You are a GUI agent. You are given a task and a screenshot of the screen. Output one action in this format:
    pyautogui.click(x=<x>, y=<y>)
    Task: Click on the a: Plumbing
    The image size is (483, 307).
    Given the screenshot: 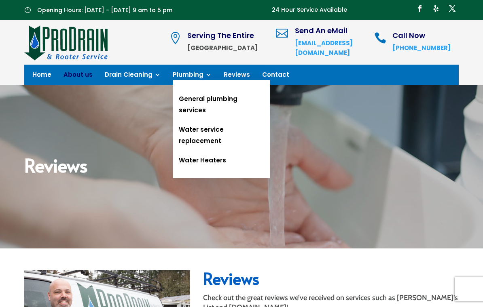 What is the action you would take?
    pyautogui.click(x=192, y=76)
    